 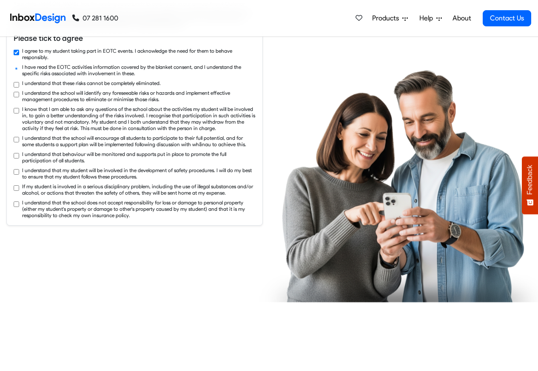 I want to click on a: 07 281 1600, so click(x=95, y=18).